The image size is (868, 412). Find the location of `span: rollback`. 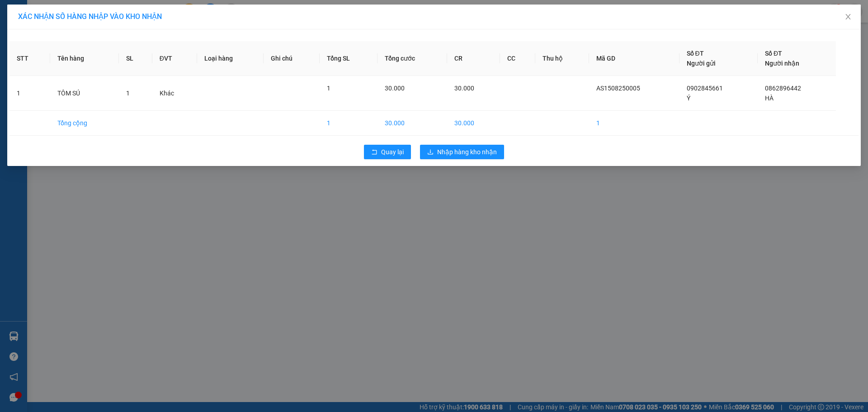

span: rollback is located at coordinates (374, 152).